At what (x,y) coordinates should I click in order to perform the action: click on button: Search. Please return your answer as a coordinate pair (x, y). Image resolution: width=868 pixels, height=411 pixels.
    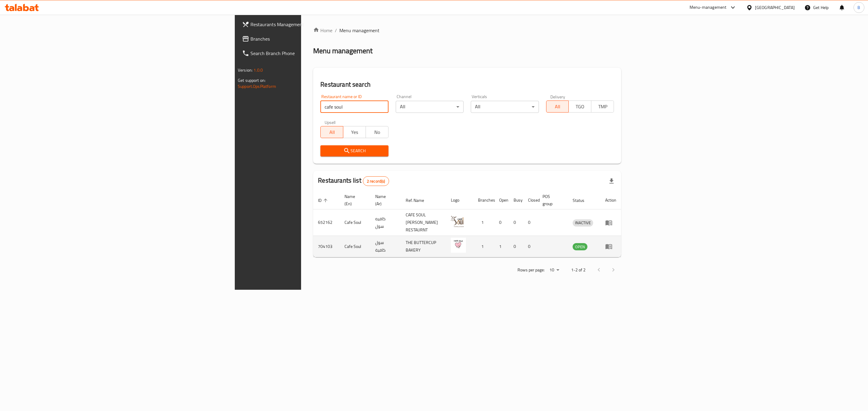
    Looking at the image, I should click on (355, 151).